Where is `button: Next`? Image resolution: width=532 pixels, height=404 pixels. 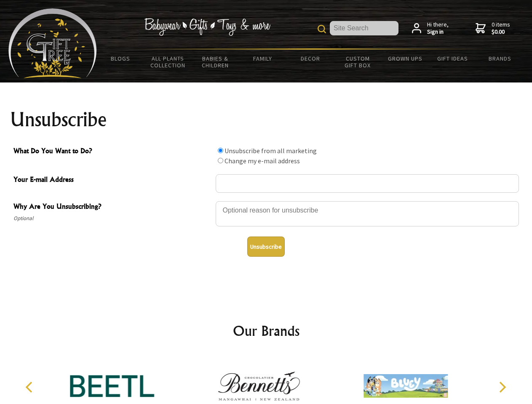 button: Next is located at coordinates (502, 387).